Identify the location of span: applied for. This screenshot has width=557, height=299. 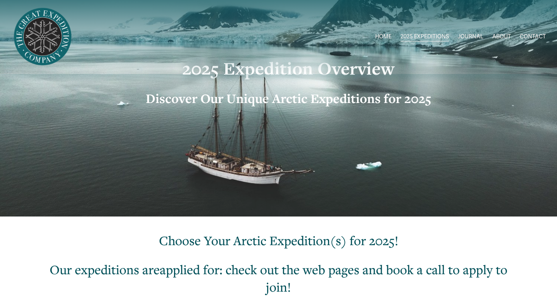
(189, 269).